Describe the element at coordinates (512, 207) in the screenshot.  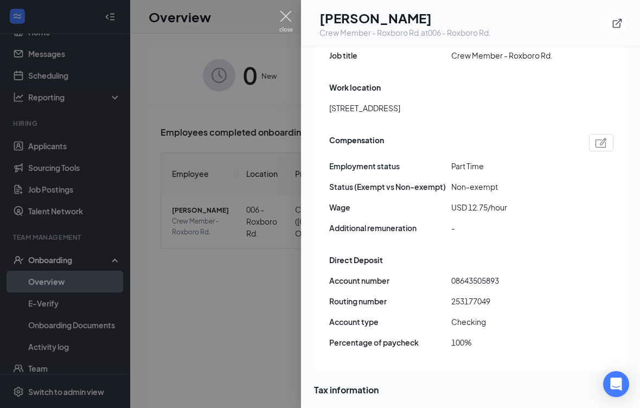
I see `span: USD 12.75/hour` at that location.